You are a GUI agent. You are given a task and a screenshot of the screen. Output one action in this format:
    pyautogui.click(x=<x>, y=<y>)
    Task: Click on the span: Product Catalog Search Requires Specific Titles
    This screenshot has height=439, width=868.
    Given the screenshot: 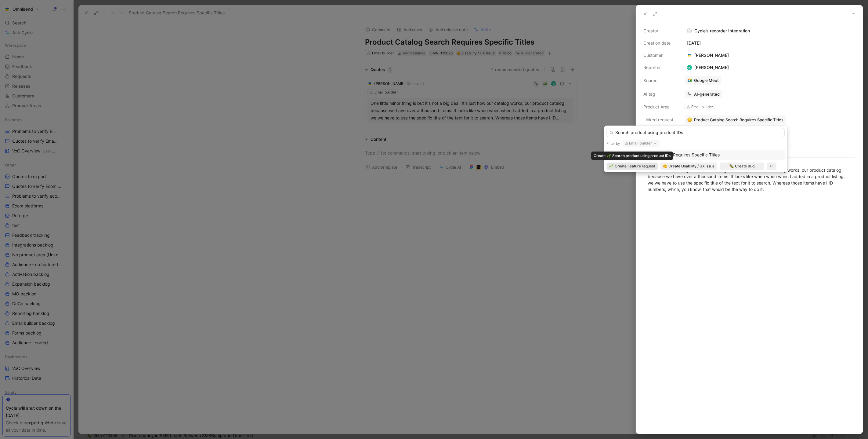 What is the action you would take?
    pyautogui.click(x=672, y=155)
    